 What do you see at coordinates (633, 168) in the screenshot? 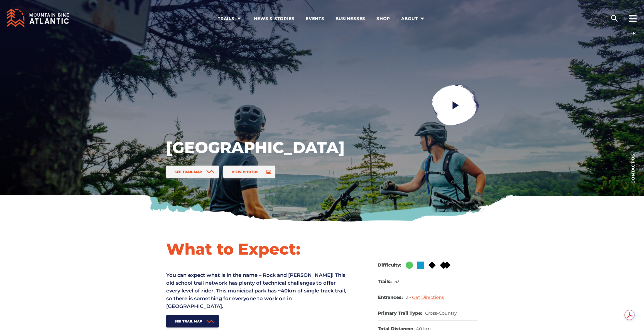
I see `a: Contact us` at bounding box center [633, 168].